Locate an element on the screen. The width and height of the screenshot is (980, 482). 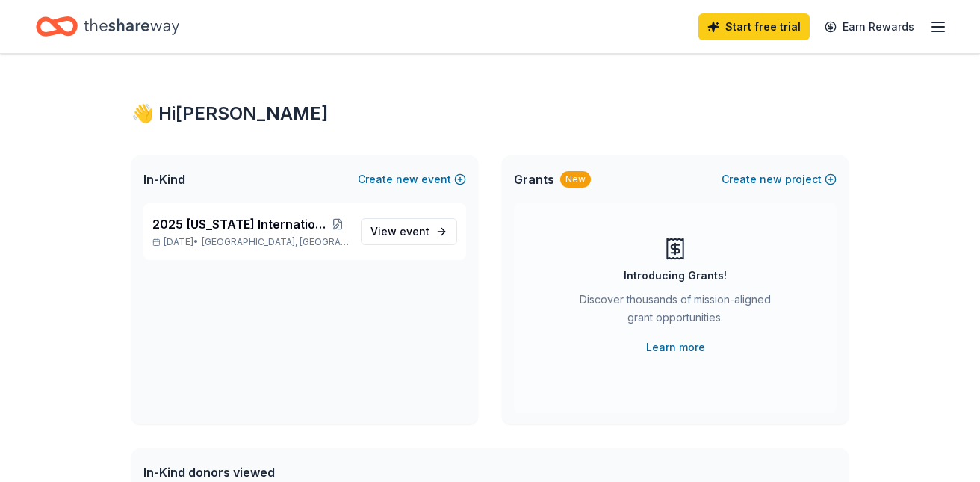
div: Introducing Grants! is located at coordinates (675, 275).